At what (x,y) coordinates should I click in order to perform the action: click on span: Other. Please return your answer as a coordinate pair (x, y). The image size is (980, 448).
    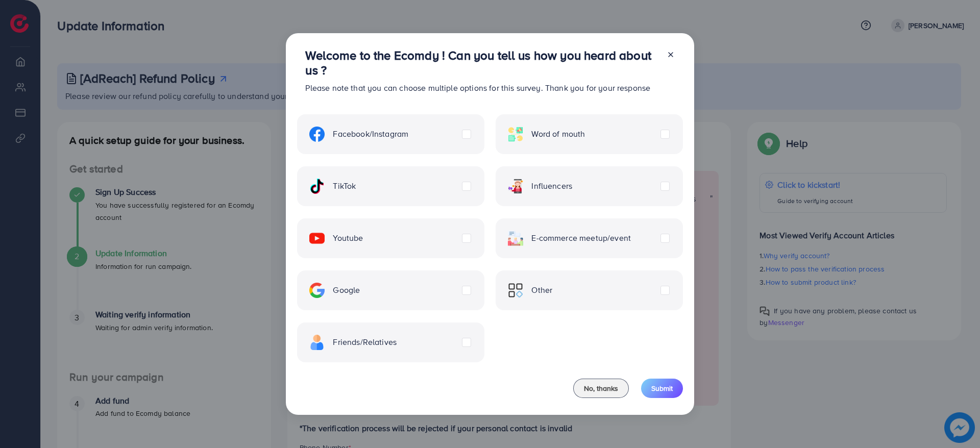
    Looking at the image, I should click on (542, 290).